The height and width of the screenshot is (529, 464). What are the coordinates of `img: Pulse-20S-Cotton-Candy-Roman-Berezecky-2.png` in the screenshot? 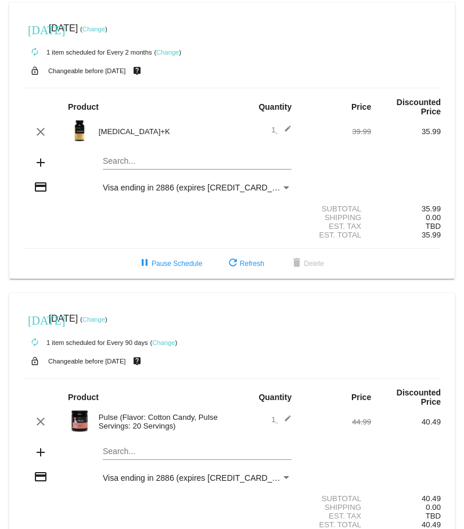 It's located at (80, 421).